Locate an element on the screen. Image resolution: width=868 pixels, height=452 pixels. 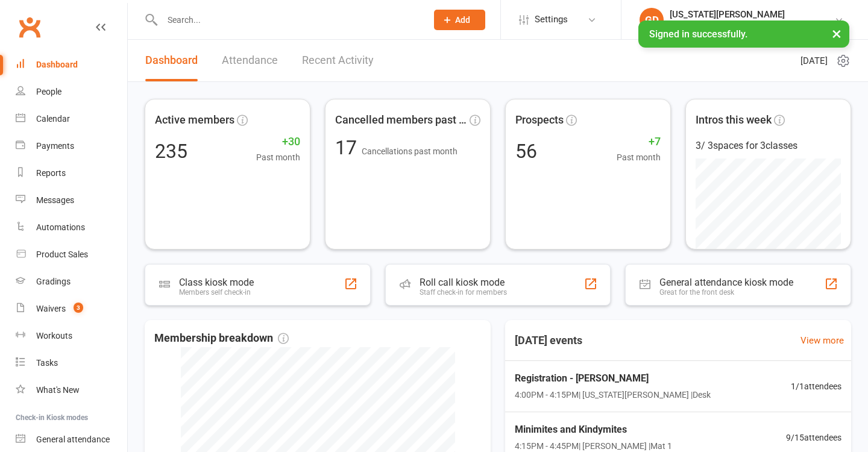
a: Messages is located at coordinates (71, 200).